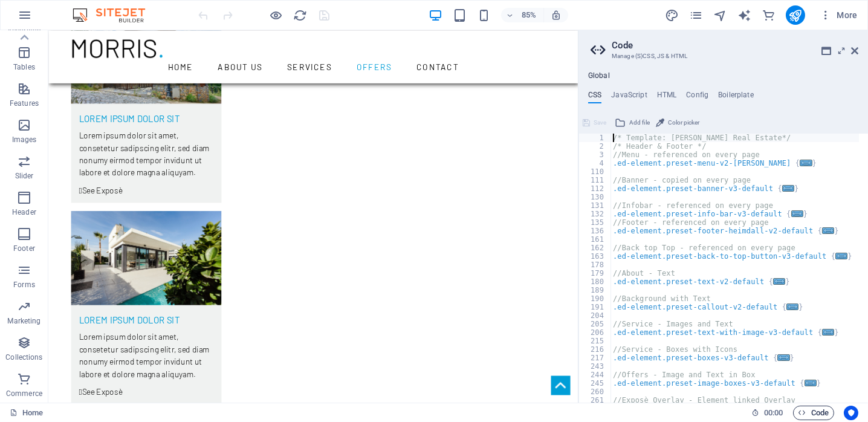 The image size is (868, 422). I want to click on button: pages, so click(696, 15).